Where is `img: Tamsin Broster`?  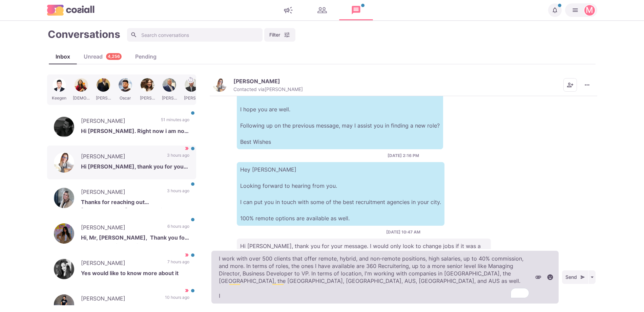
img: Tamsin Broster is located at coordinates (64, 198).